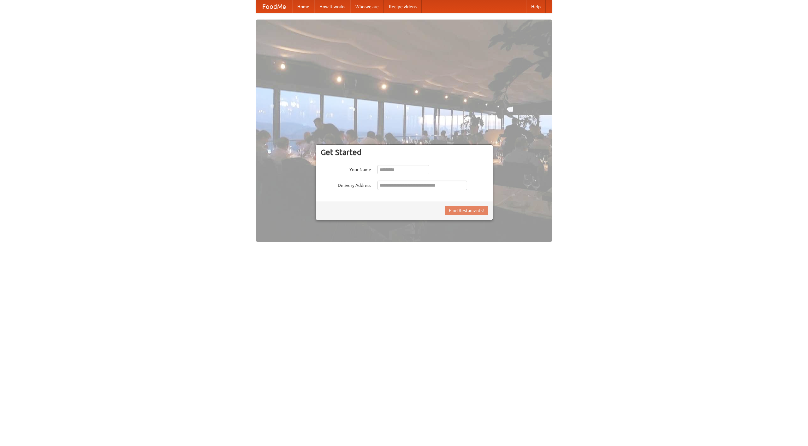 The height and width of the screenshot is (446, 808). Describe the element at coordinates (303, 7) in the screenshot. I see `a: Home` at that location.